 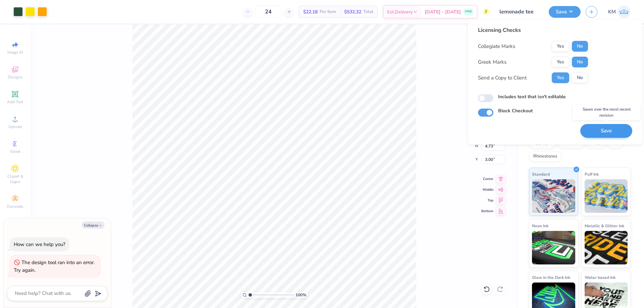 What do you see at coordinates (15, 179) in the screenshot?
I see `span: Clipart & logos` at bounding box center [15, 179].